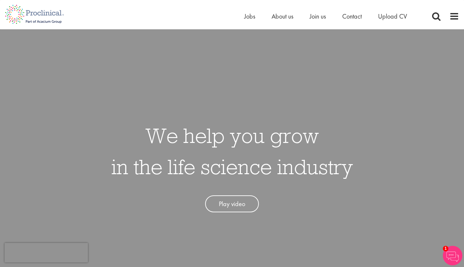  What do you see at coordinates (453, 256) in the screenshot?
I see `img: Chatbot` at bounding box center [453, 256].